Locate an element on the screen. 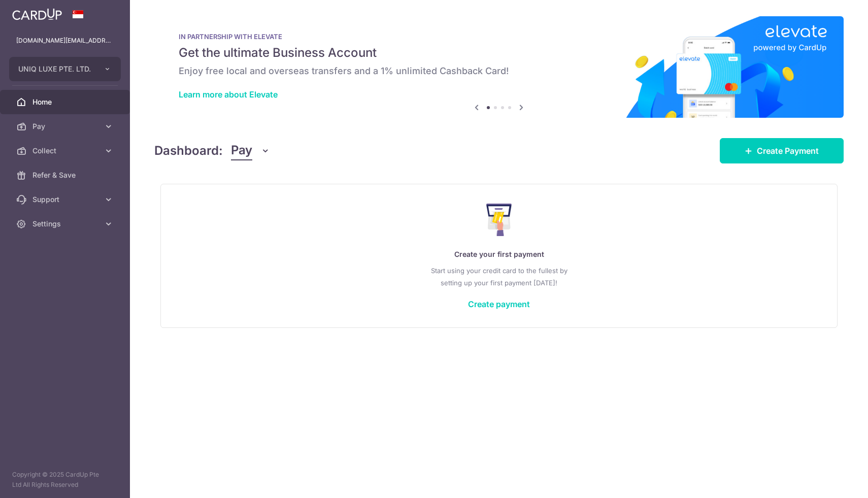  button: UNIQ LUXE PTE. LTD. is located at coordinates (65, 69).